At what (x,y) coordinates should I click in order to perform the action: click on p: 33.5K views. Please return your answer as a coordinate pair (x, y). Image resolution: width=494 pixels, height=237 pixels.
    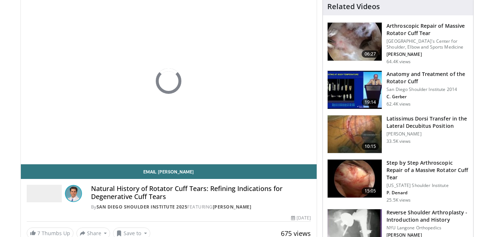
    Looking at the image, I should click on (399, 142).